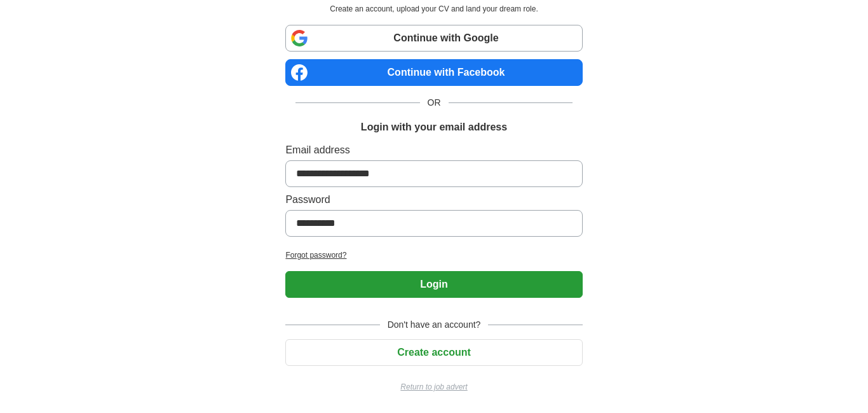 This screenshot has height=413, width=868. What do you see at coordinates (434, 150) in the screenshot?
I see `label: Email address` at bounding box center [434, 150].